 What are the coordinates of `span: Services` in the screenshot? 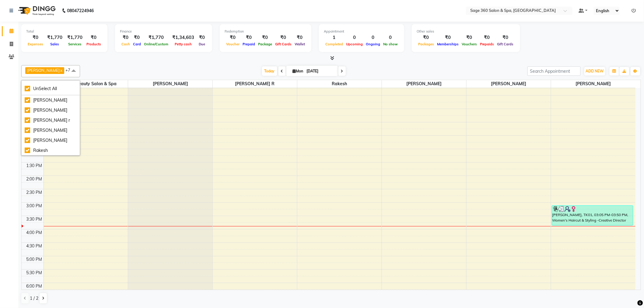 It's located at (75, 44).